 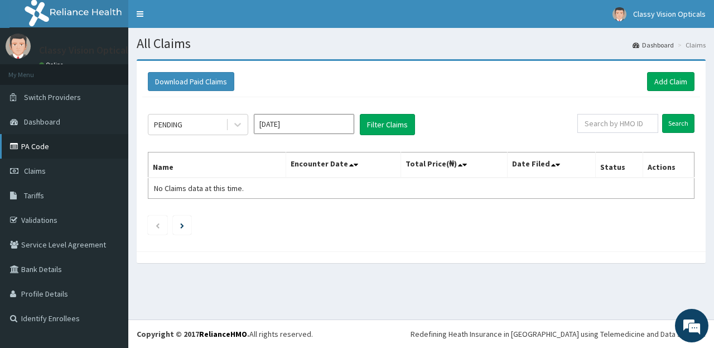 I want to click on input: Select Month and Year, so click(x=304, y=124).